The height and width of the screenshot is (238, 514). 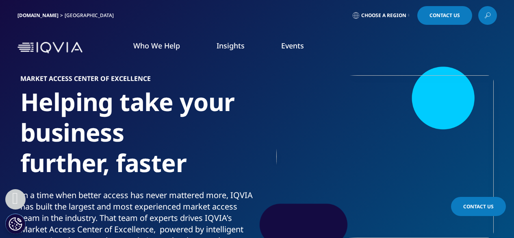 What do you see at coordinates (291, 48) in the screenshot?
I see `nav: Primary` at bounding box center [291, 48].